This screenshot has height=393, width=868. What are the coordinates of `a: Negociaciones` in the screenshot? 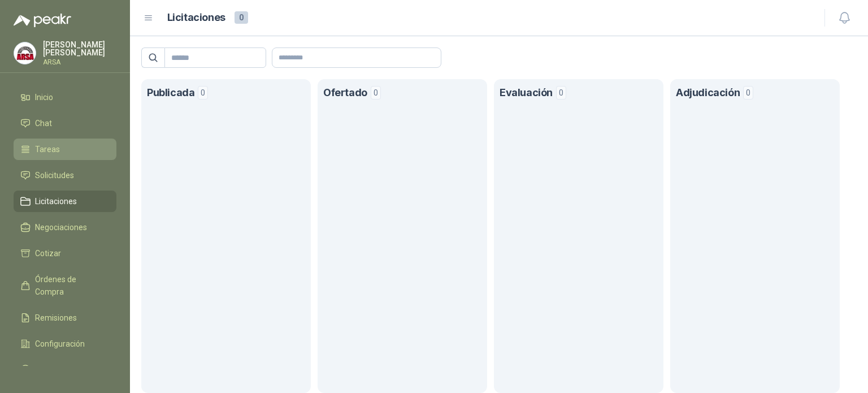 It's located at (65, 227).